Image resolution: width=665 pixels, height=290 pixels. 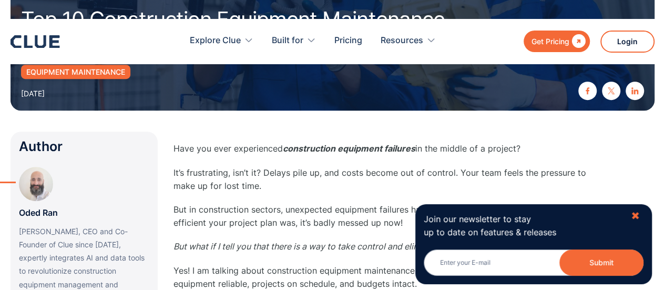 What do you see at coordinates (627, 42) in the screenshot?
I see `a: Login` at bounding box center [627, 42].